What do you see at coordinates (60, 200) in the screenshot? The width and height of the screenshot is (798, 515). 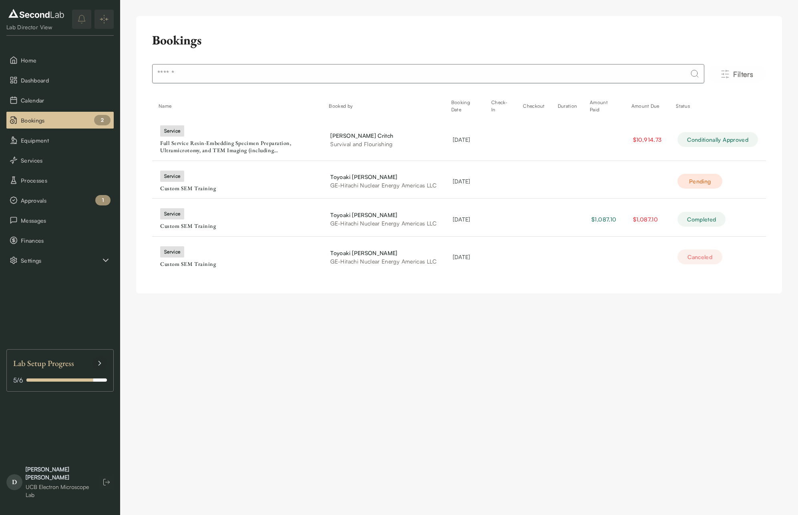 I see `a: Approvals` at bounding box center [60, 200].